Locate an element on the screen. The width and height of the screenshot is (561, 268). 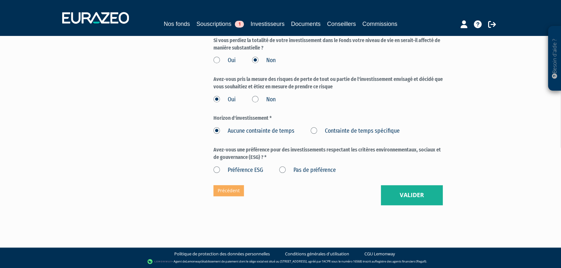
label: Préférence ESG is located at coordinates (238, 170).